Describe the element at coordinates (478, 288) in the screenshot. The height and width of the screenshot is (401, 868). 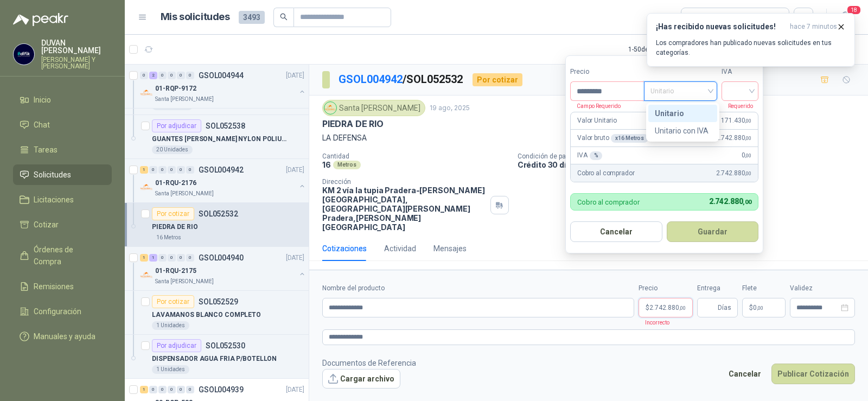
I see `label: Nombre del producto` at that location.